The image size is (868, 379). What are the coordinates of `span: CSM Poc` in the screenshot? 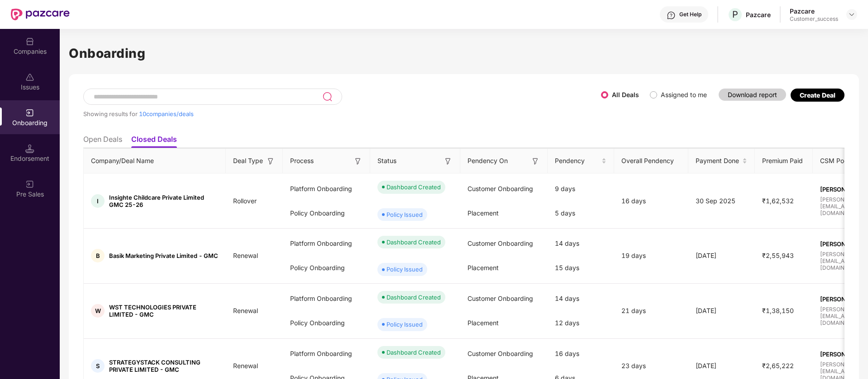 It's located at (833, 161).